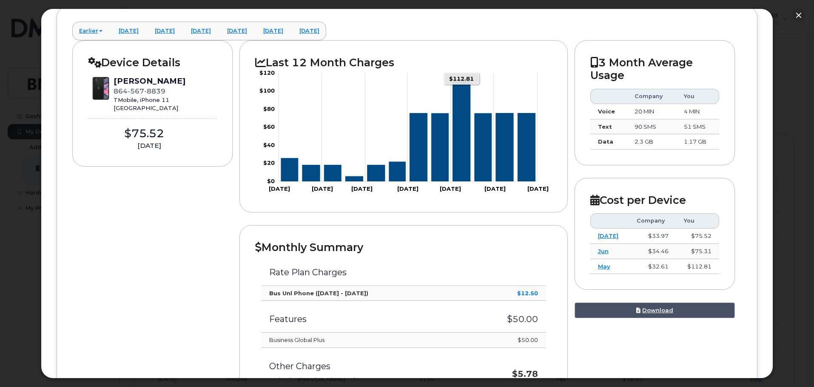 Image resolution: width=814 pixels, height=387 pixels. Describe the element at coordinates (367, 380) in the screenshot. I see `li: Federal Universal Service Fund` at that location.